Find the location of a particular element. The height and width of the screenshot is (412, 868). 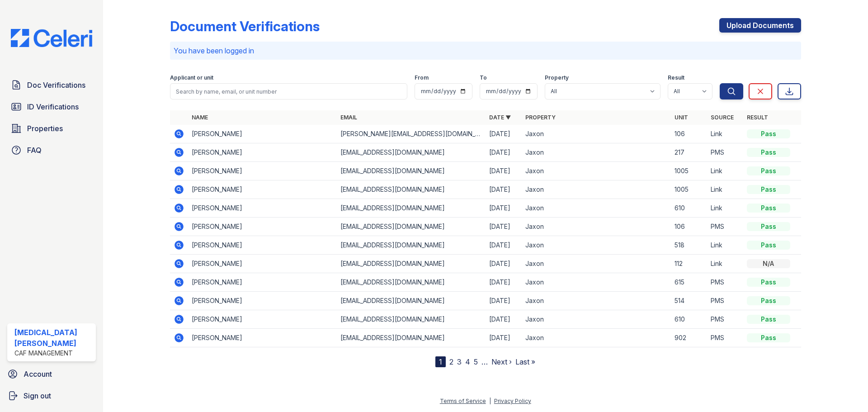

a: Account is located at coordinates (52, 373).